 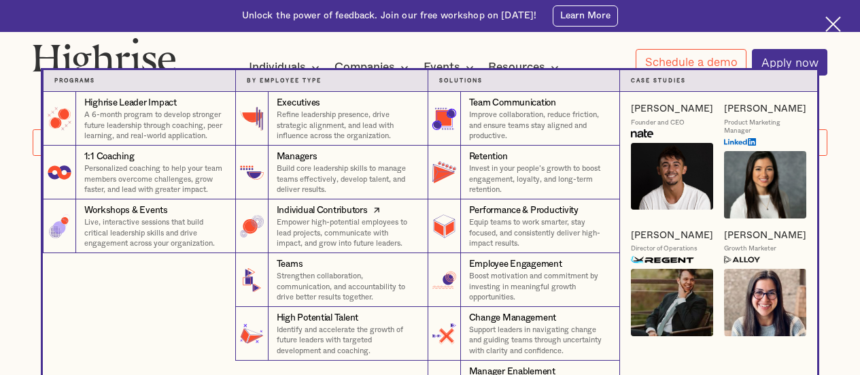 What do you see at coordinates (523, 118) in the screenshot?
I see `a: Team CommunicationImprove collaboration, reduce friction, and ensure teams stay aligned and produ...` at bounding box center [523, 118].